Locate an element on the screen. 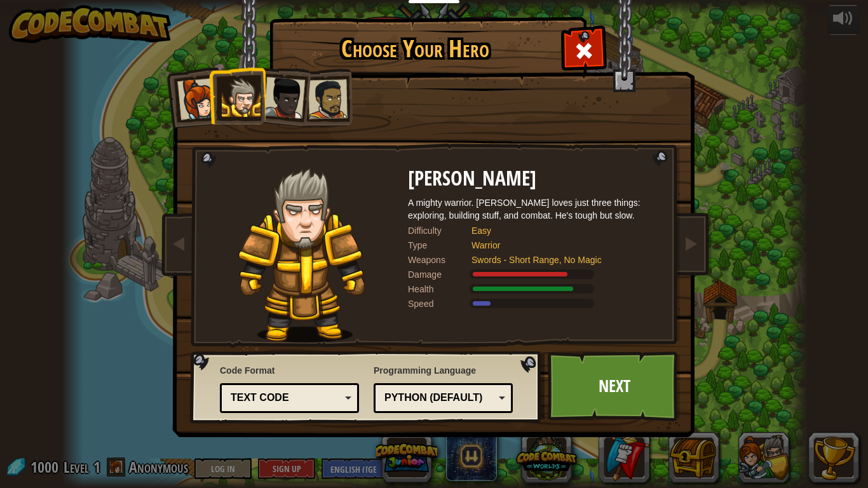 The height and width of the screenshot is (488, 868). div: Weapons is located at coordinates (440, 260).